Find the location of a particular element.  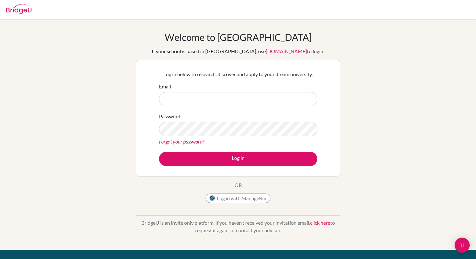

button: Log in is located at coordinates (238, 159).